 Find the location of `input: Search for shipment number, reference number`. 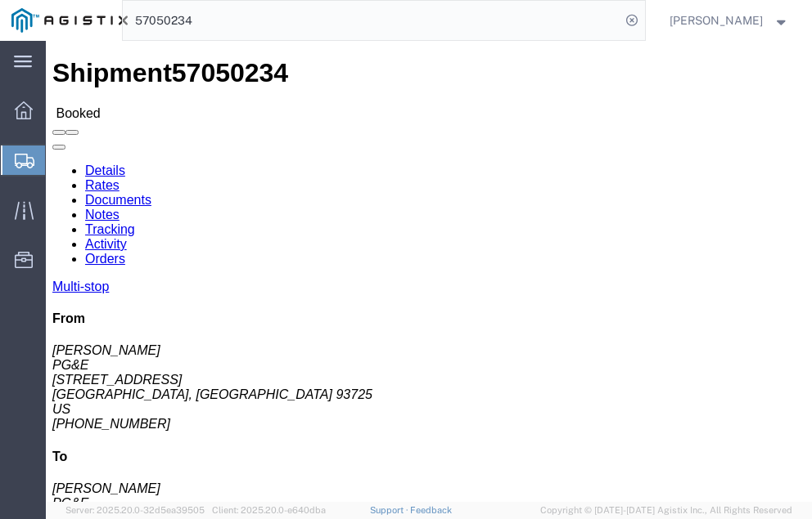

input: Search for shipment number, reference number is located at coordinates (372, 20).